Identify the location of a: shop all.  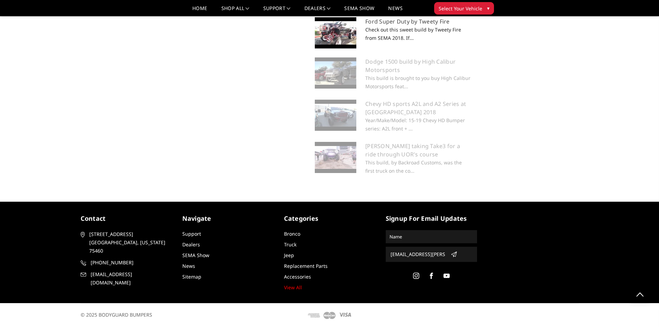
(235, 11).